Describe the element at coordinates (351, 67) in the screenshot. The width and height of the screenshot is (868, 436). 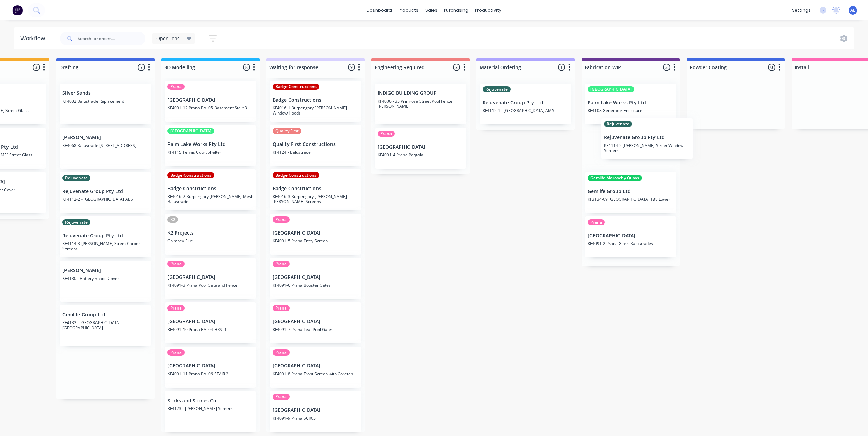
I see `span: 9` at that location.